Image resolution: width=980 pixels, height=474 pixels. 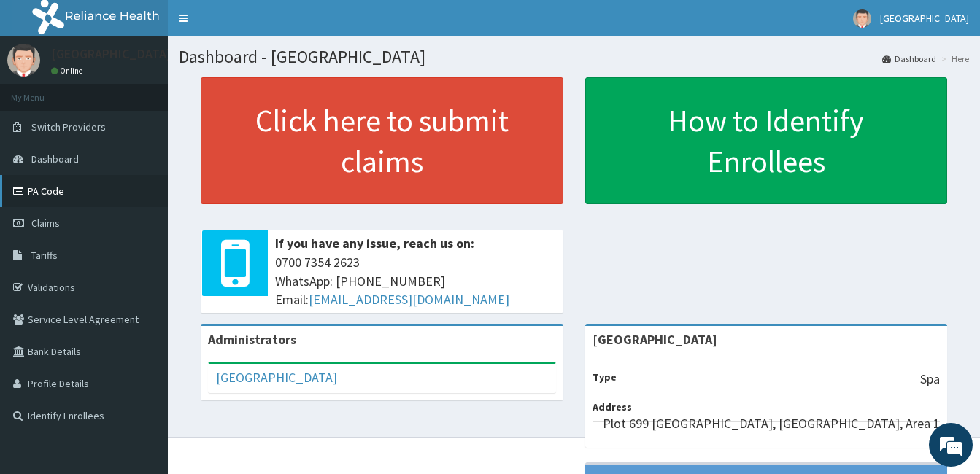 I want to click on li: Here, so click(x=953, y=58).